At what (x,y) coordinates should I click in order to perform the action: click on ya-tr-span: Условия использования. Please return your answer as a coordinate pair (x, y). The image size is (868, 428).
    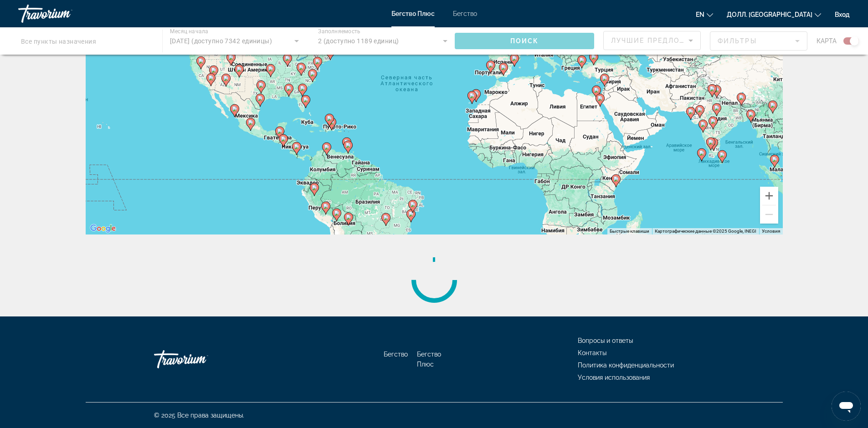
    Looking at the image, I should click on (614, 377).